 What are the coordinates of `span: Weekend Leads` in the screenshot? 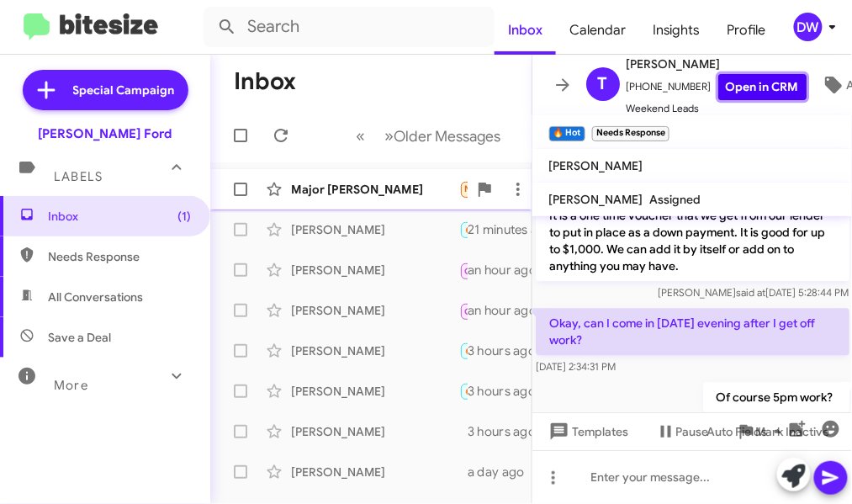 It's located at (717, 108).